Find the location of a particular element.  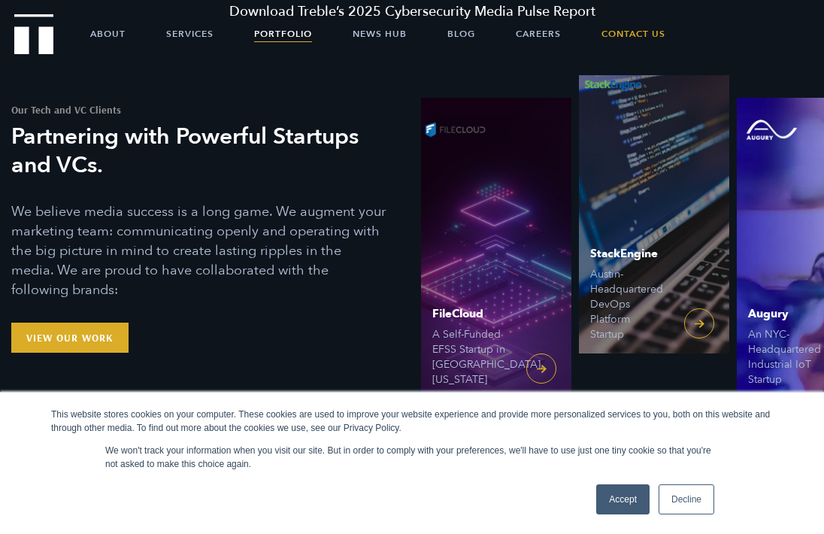

a: Portfolio is located at coordinates (283, 34).